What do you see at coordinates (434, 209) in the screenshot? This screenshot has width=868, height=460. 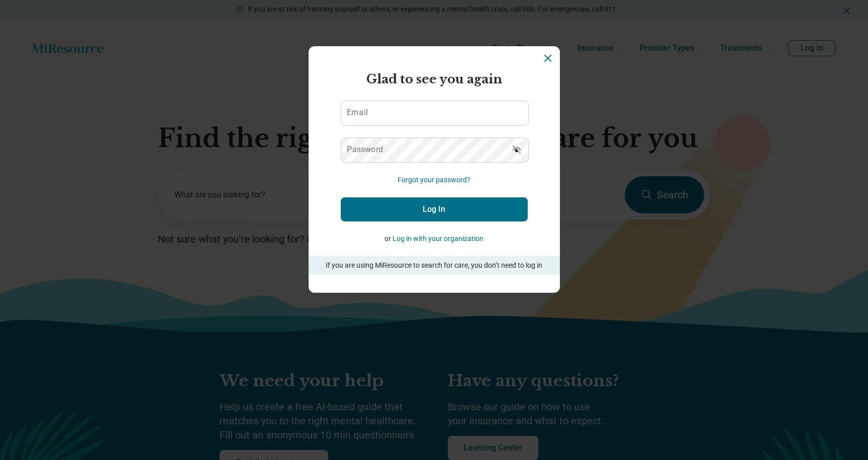 I see `button: Log In` at bounding box center [434, 209].